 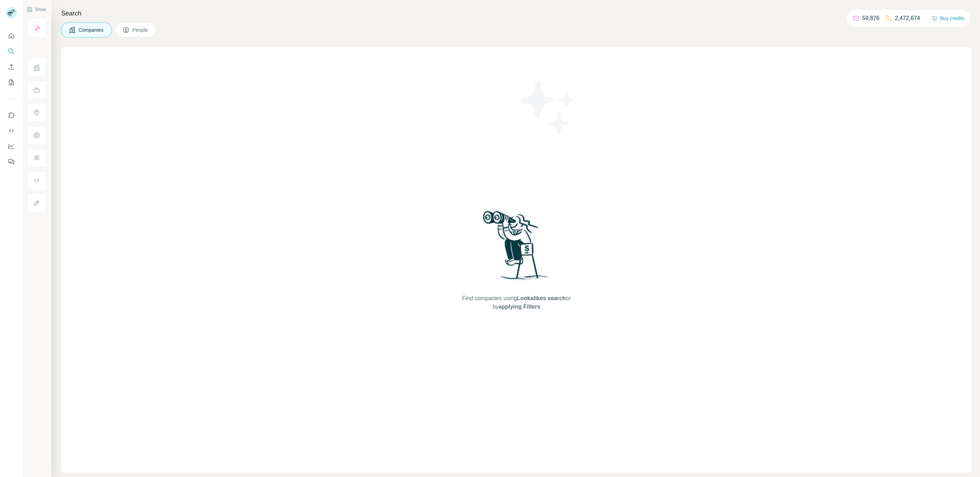 I want to click on span: People, so click(x=141, y=30).